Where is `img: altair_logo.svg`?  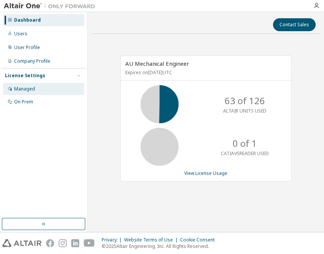 img: altair_logo.svg is located at coordinates (22, 243).